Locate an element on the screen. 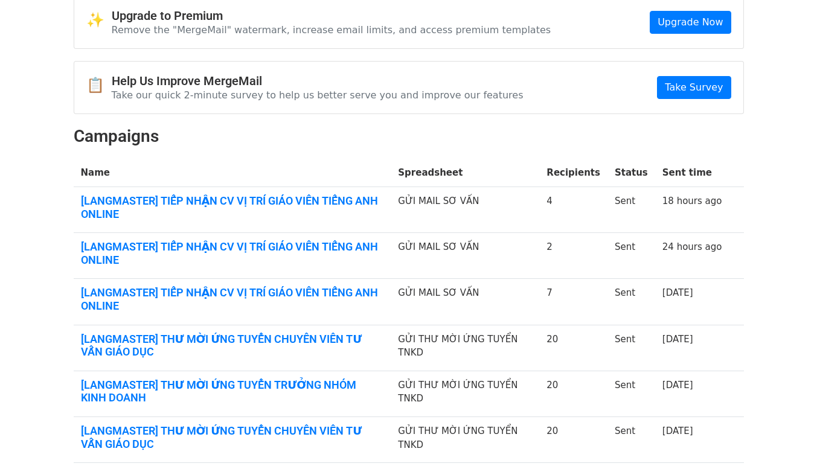  h2: Campaigns is located at coordinates (409, 137).